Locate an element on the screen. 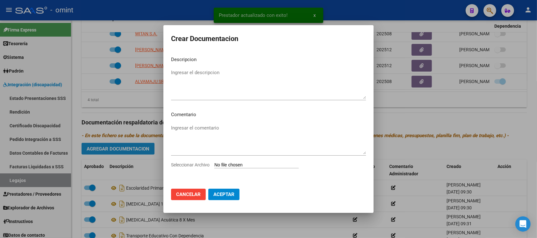 The image size is (537, 238). span: Seleccionar Archivo is located at coordinates (190, 165).